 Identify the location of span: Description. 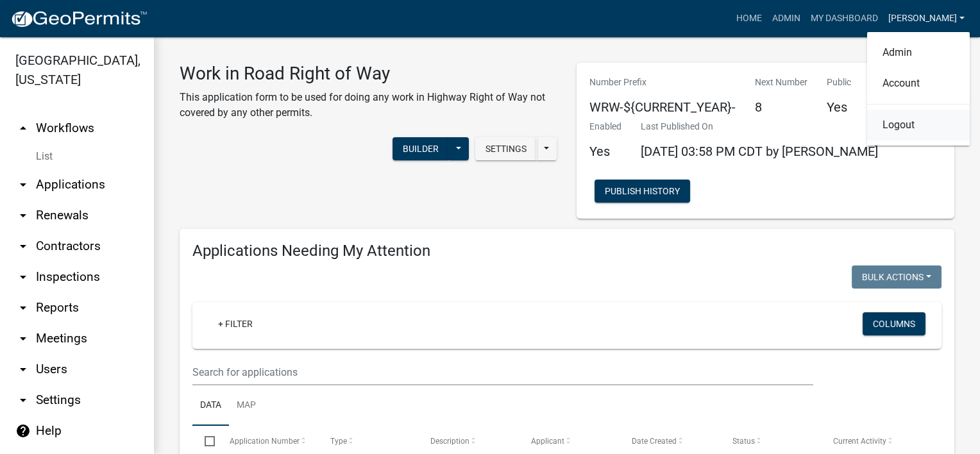
(450, 441).